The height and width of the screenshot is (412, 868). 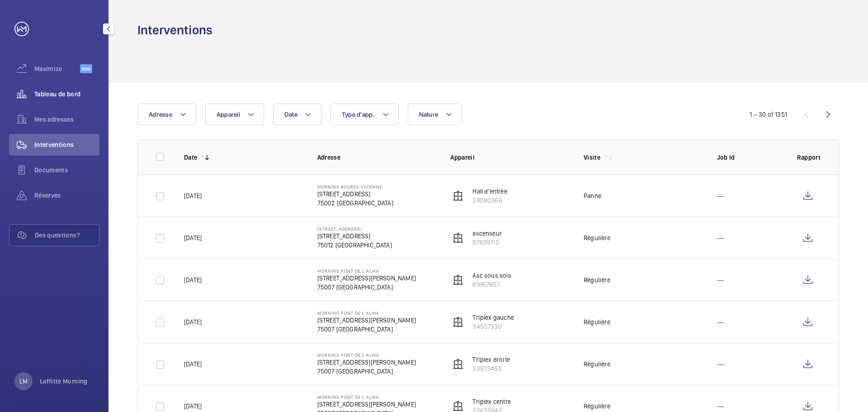 I want to click on span: Documents, so click(x=67, y=170).